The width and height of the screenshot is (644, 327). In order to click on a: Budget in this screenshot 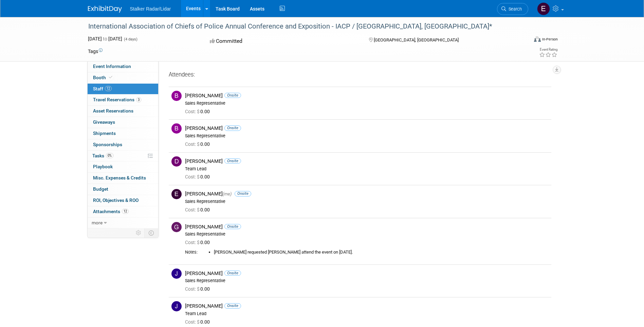, I will do `click(123, 189)`.